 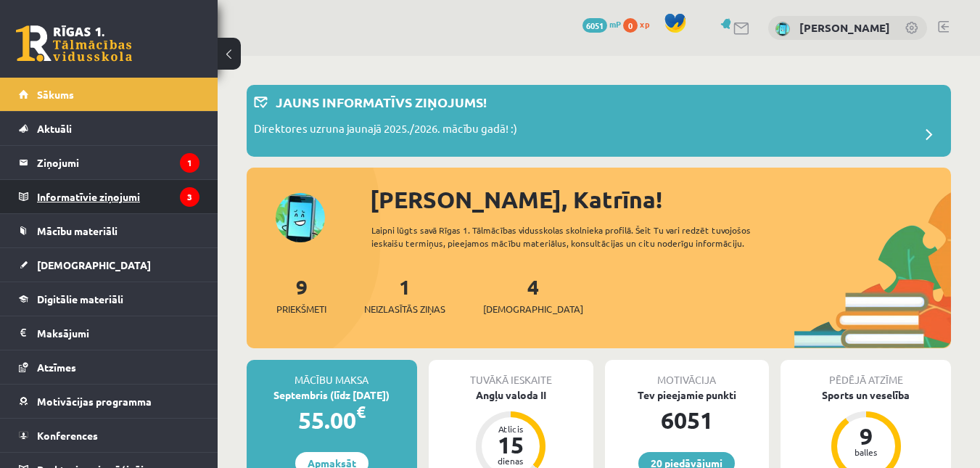 What do you see at coordinates (687, 394) in the screenshot?
I see `div: Tev pieejamie punkti` at bounding box center [687, 394].